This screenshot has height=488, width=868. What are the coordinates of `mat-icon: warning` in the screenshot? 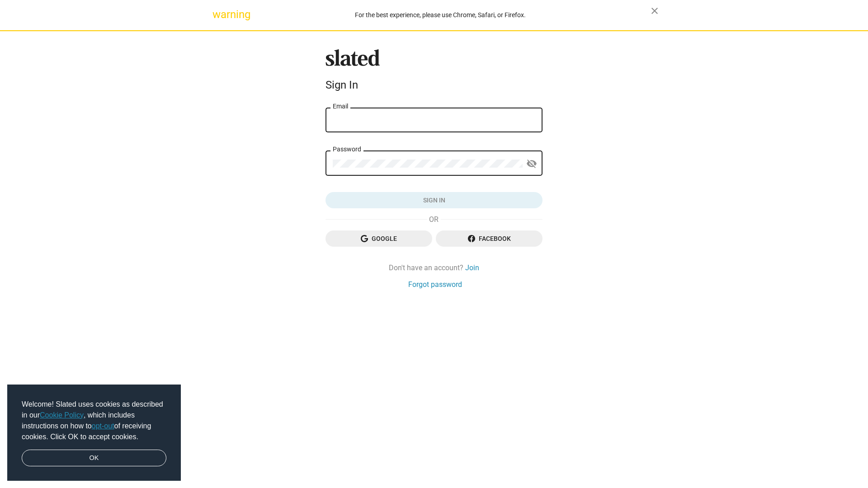 It's located at (218, 14).